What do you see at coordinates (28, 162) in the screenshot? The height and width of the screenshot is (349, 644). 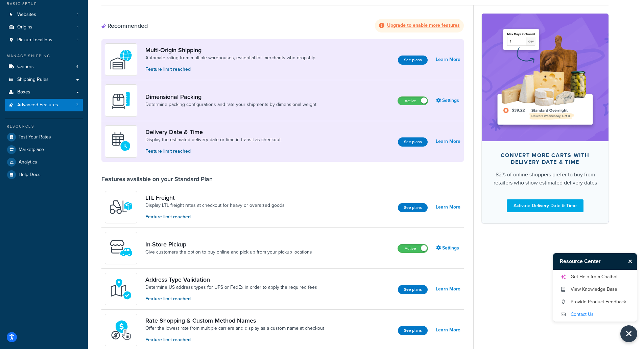 I see `span: Analytics` at bounding box center [28, 162].